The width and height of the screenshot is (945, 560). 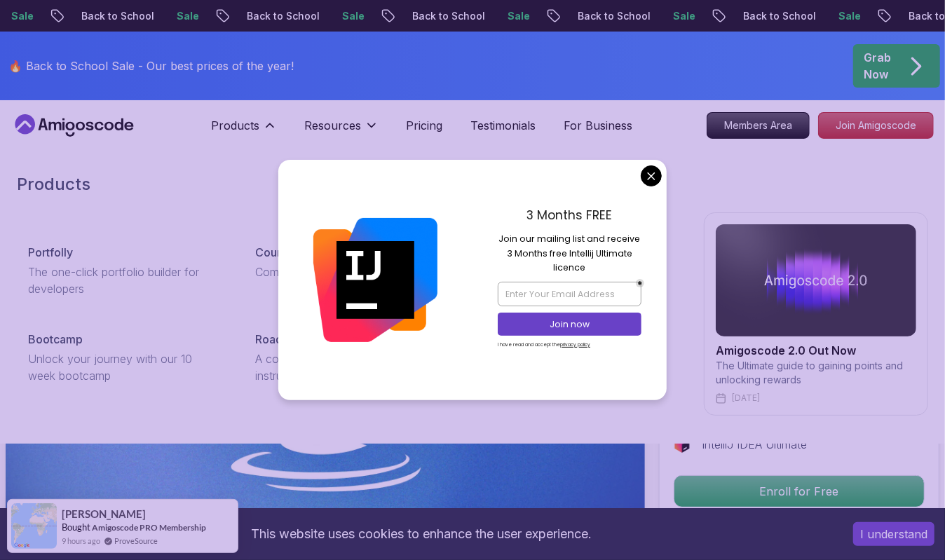 I want to click on p: Courses, so click(x=277, y=253).